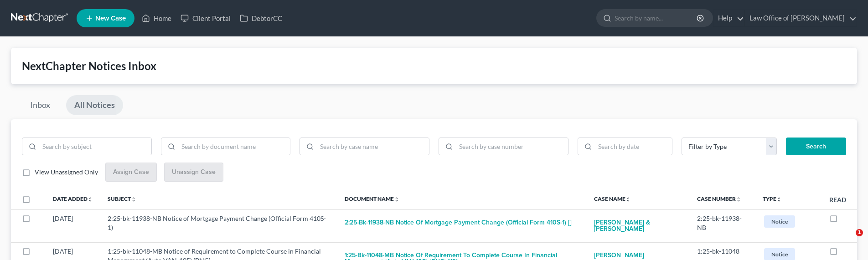 This screenshot has width=868, height=260. Describe the element at coordinates (234, 147) in the screenshot. I see `input: Search by document name` at that location.